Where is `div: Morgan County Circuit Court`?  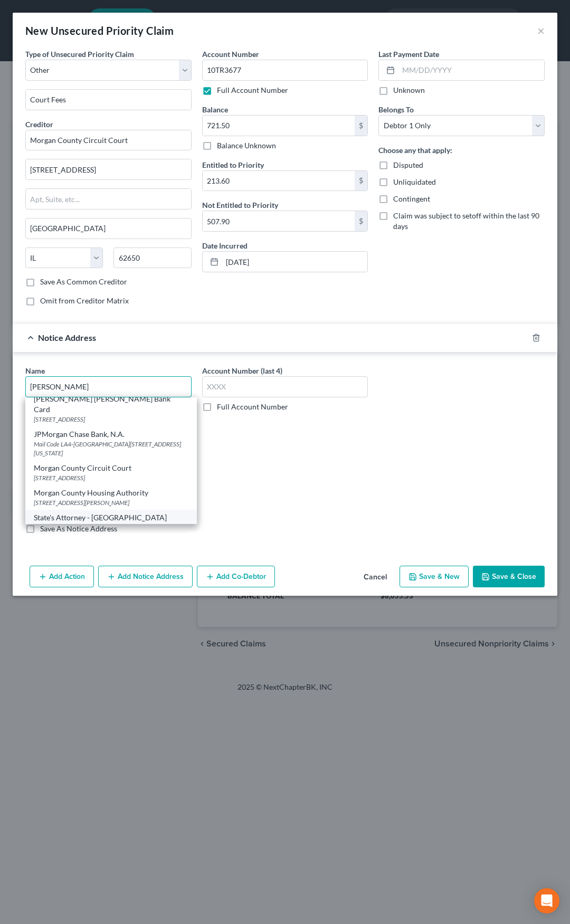 div: Morgan County Circuit Court is located at coordinates (111, 468).